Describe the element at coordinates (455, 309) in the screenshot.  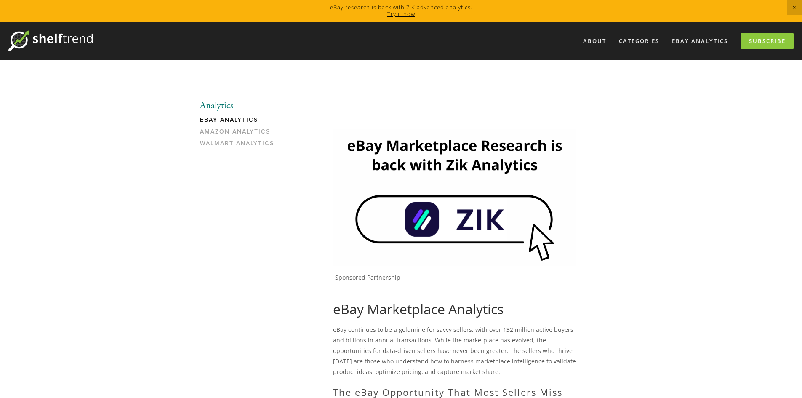
I see `h1: eBay Marketplace Analytics` at that location.